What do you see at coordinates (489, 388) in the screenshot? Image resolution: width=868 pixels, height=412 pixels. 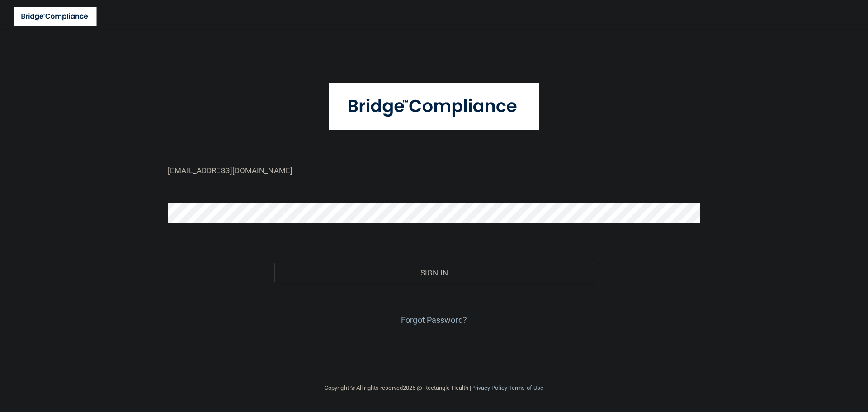 I see `a: Privacy Policy` at bounding box center [489, 388].